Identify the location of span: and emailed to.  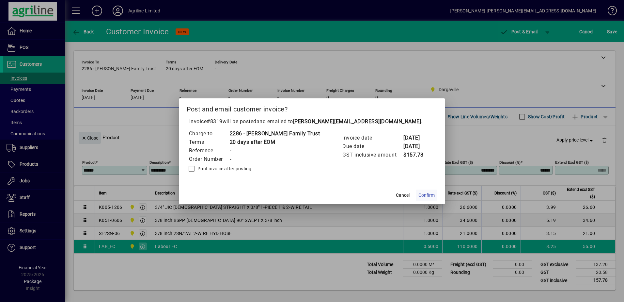
(339, 121).